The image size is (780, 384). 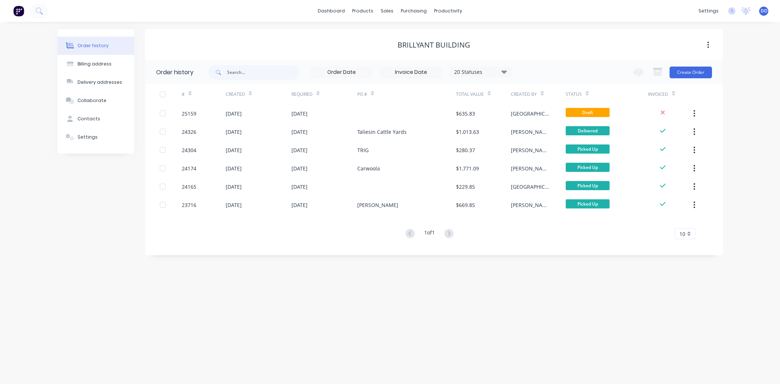 What do you see at coordinates (96, 64) in the screenshot?
I see `button: Billing address` at bounding box center [96, 64].